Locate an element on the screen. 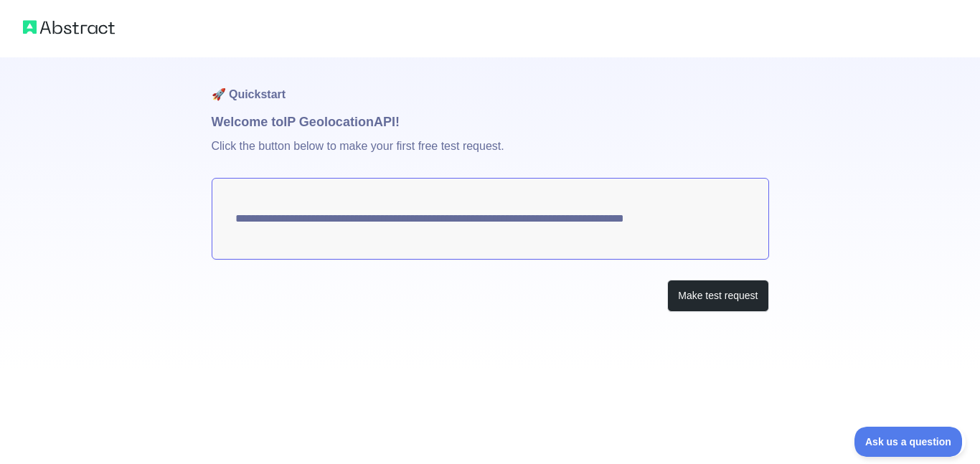 This screenshot has height=464, width=980. img: Abstract logo is located at coordinates (69, 27).